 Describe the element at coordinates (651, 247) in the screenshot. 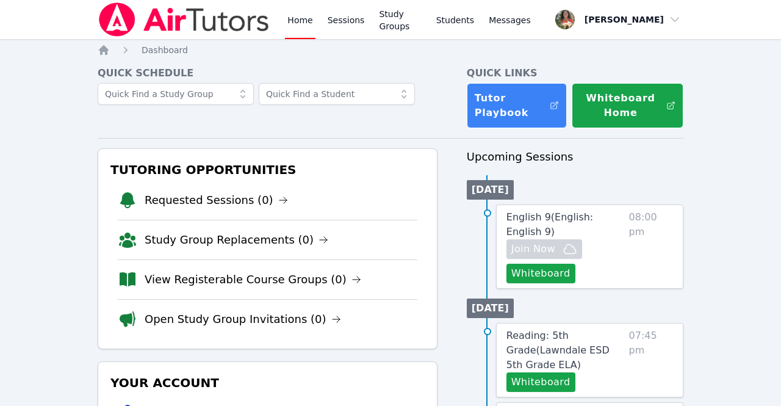

I see `span: 08:00 pm` at that location.